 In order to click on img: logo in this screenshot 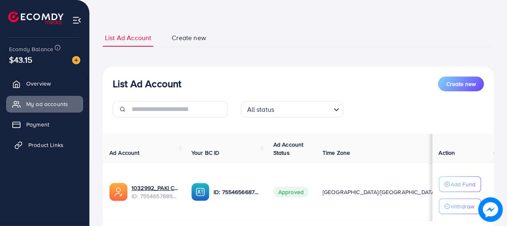, I will do `click(36, 18)`.